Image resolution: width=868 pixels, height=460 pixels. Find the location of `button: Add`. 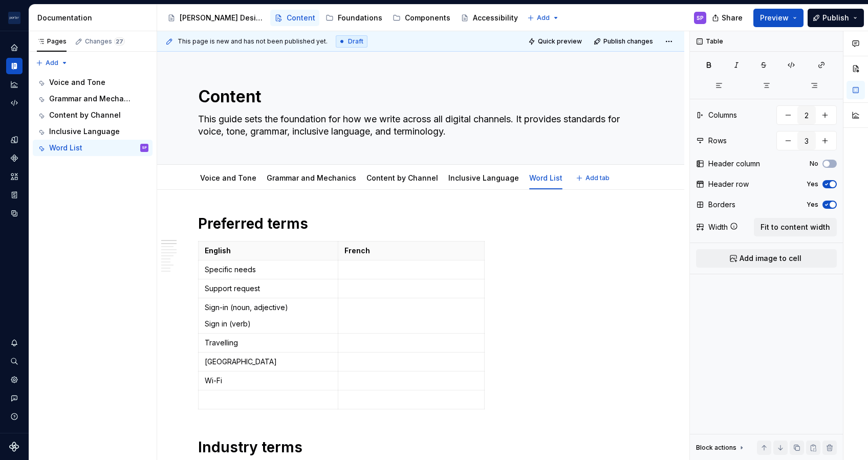

button: Add is located at coordinates (543, 18).